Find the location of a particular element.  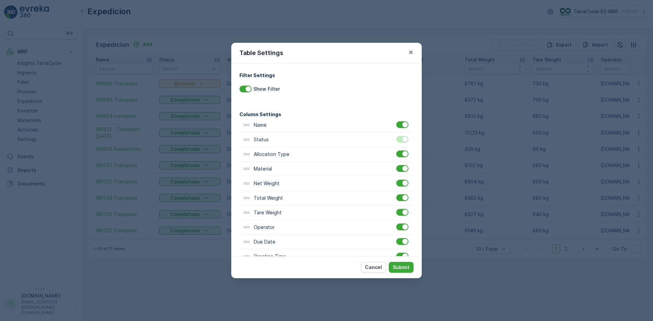

div: Due Date is located at coordinates (326, 242).